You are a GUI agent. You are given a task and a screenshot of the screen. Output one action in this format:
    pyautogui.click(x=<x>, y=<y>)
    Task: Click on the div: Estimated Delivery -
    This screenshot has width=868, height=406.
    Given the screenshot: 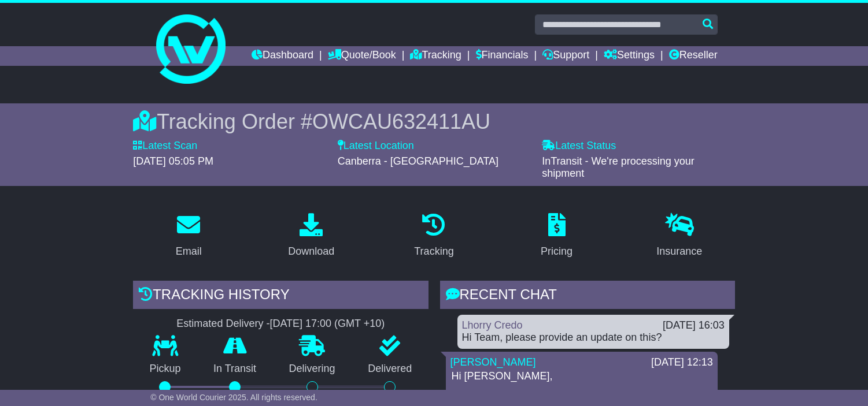 What is the action you would take?
    pyautogui.click(x=280, y=324)
    